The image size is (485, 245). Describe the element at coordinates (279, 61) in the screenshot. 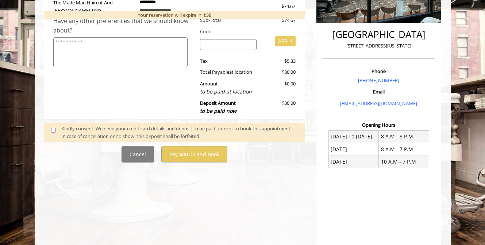

I see `div: $5.33` at that location.